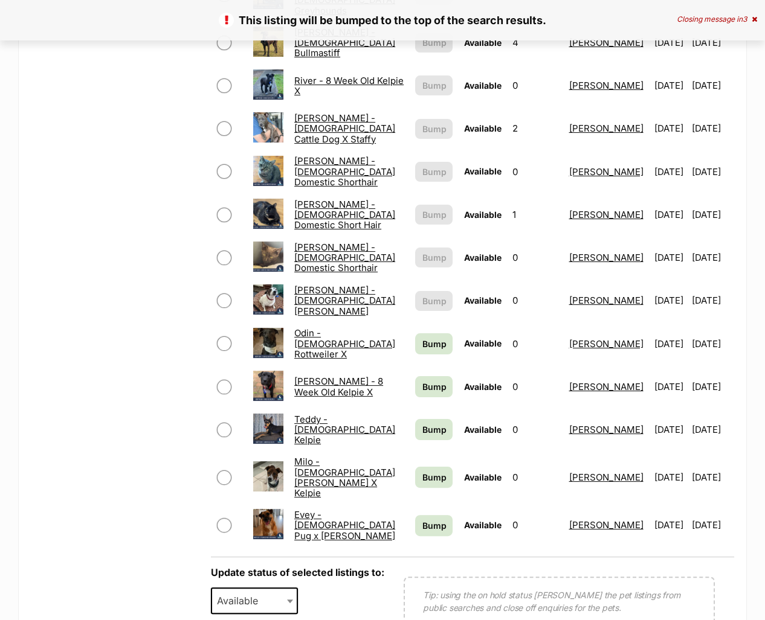  I want to click on label: Update status of selected listings to:, so click(297, 573).